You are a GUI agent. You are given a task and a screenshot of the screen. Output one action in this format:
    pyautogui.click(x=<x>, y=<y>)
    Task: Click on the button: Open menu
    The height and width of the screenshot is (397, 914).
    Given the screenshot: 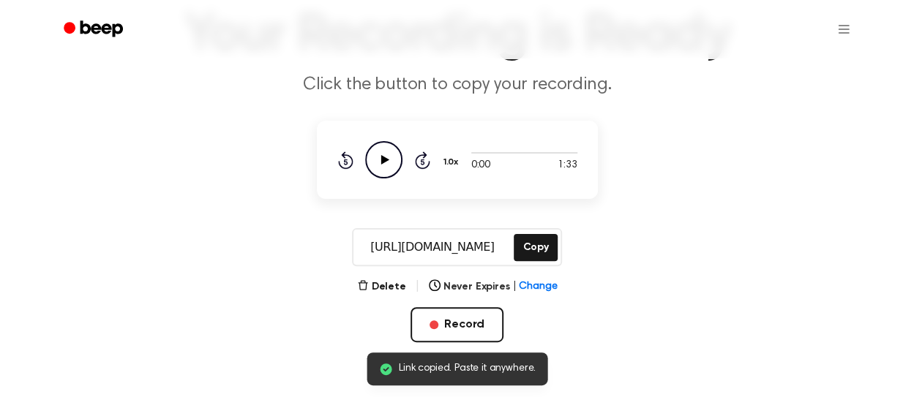 What is the action you would take?
    pyautogui.click(x=844, y=29)
    